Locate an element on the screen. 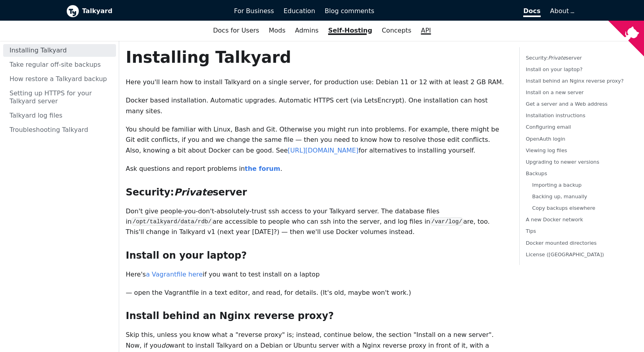 Image resolution: width=644 pixels, height=352 pixels. p: Docker based installation. Automatic upgrades. Automatic HTTPS cert (via LetsEncrypt). One instal... is located at coordinates (316, 105).